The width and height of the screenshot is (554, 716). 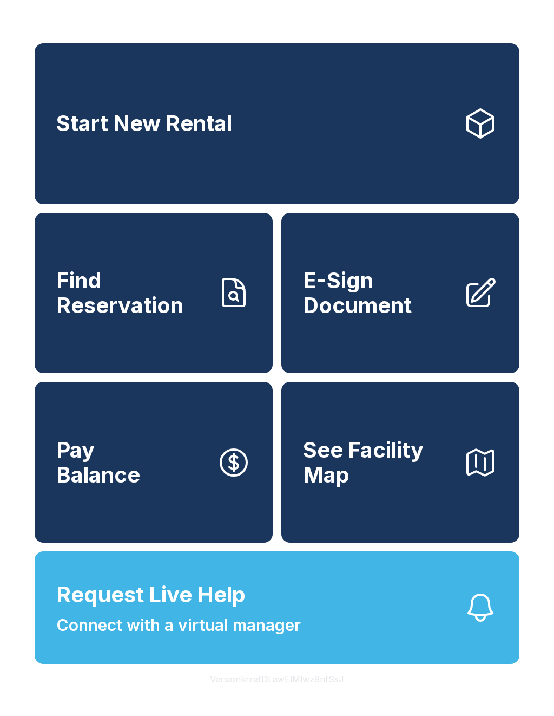 What do you see at coordinates (179, 625) in the screenshot?
I see `span: Connect with a virtual manager` at bounding box center [179, 625].